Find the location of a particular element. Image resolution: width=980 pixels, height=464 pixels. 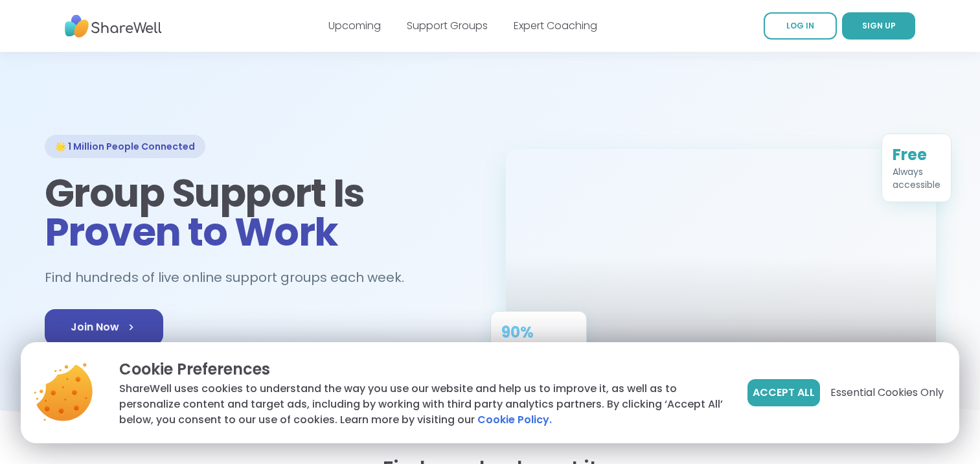

img: ShareWell Nav Logo is located at coordinates (113, 26).